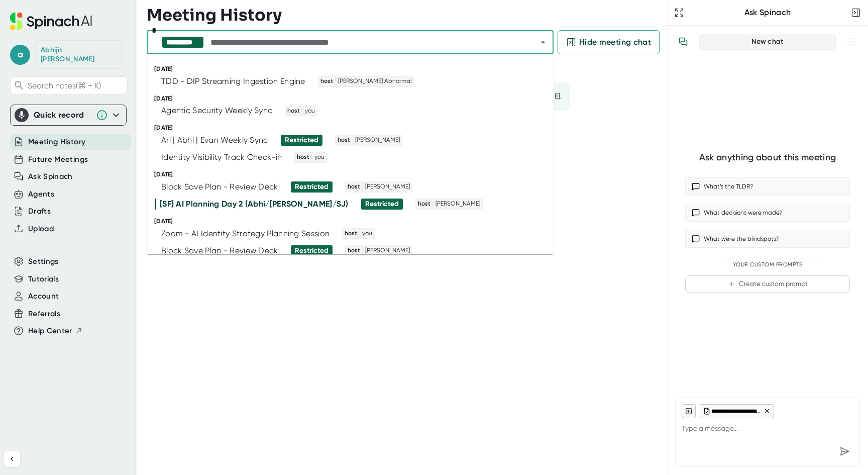 The width and height of the screenshot is (868, 475). Describe the element at coordinates (57, 142) in the screenshot. I see `button: Meeting History` at that location.